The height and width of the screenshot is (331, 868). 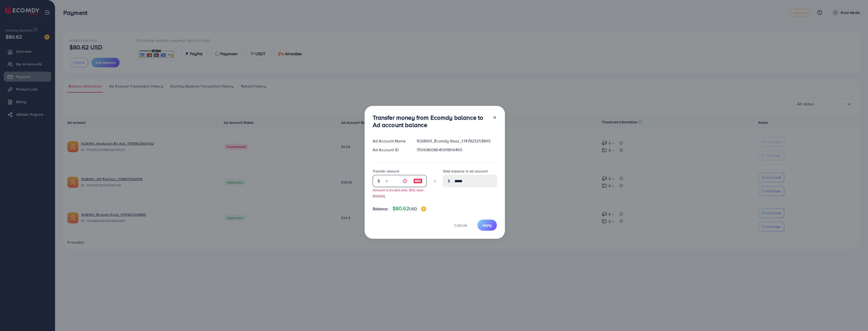 I want to click on div: 7506860864591806465, so click(x=457, y=150).